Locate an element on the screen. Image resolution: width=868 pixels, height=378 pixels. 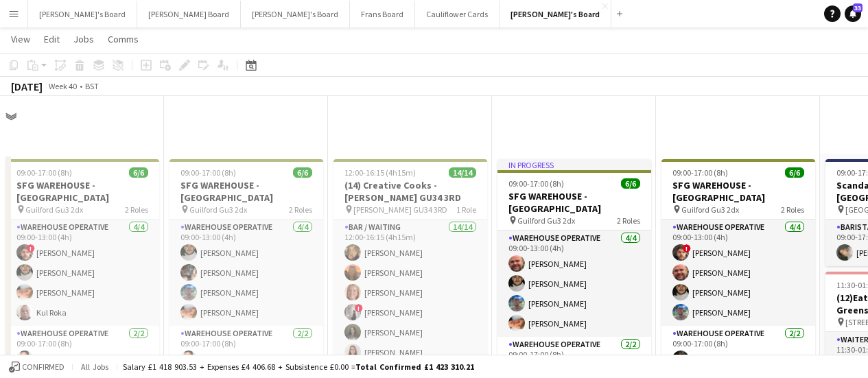
div: Salary £1 418 903.53 + Expenses £4 406.68 + Subsistence £0.00 = is located at coordinates (298, 366).